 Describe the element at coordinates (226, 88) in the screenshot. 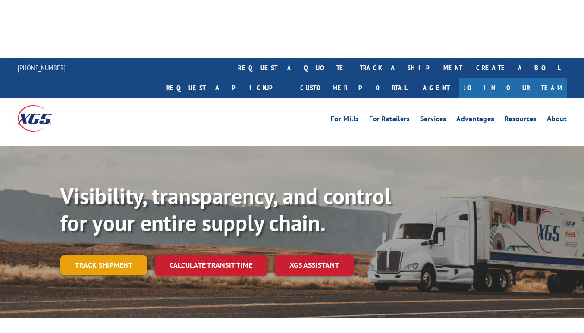

I see `a: Request a pickup` at that location.